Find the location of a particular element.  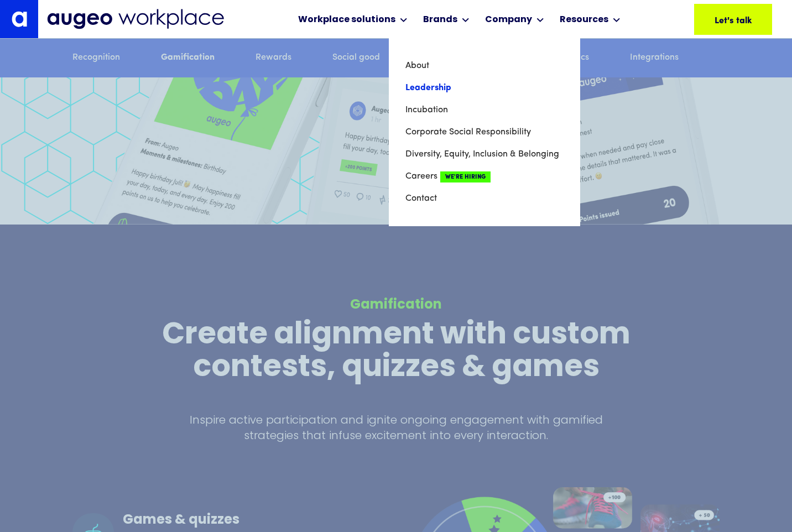

div: Workplace solutions is located at coordinates (346, 20).